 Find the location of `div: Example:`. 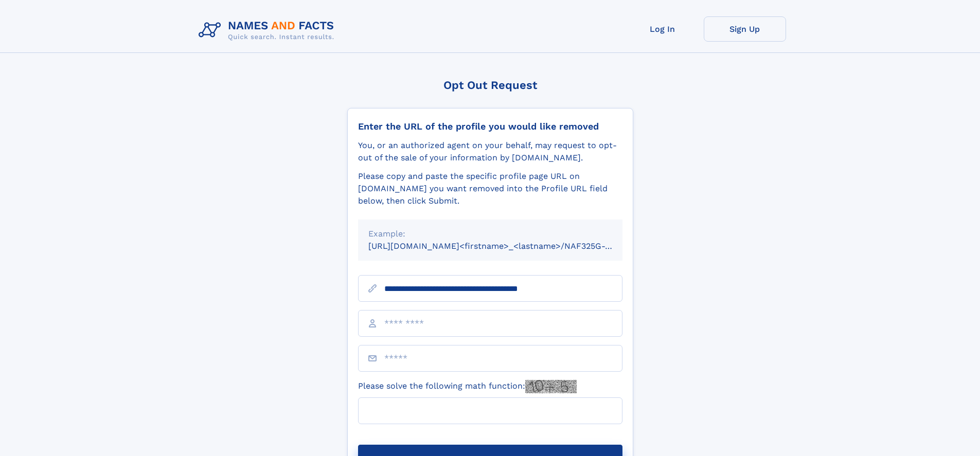

div: Example: is located at coordinates (490, 234).